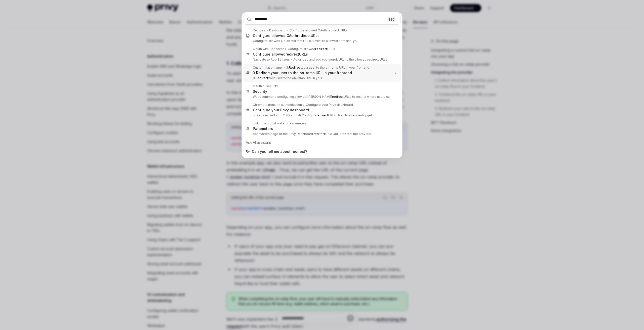 The width and height of the screenshot is (644, 330). What do you see at coordinates (279, 151) in the screenshot?
I see `span: Can you tell me about redirect?` at bounding box center [279, 151].